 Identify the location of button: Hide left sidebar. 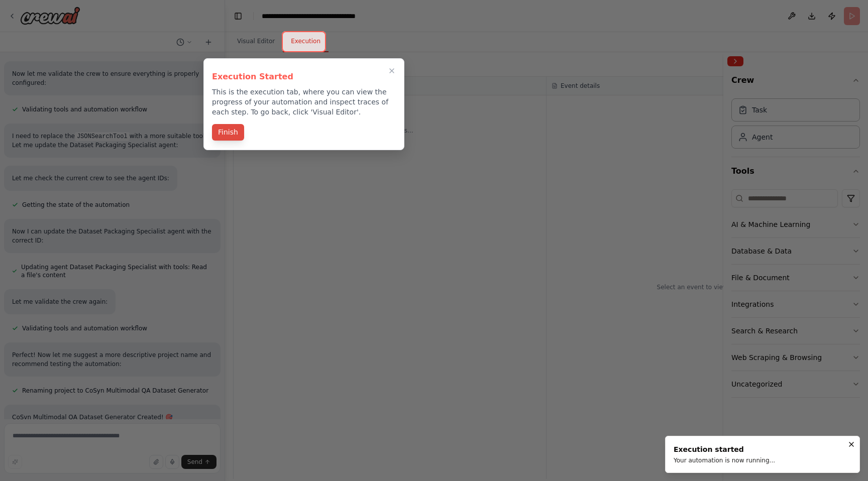
(238, 16).